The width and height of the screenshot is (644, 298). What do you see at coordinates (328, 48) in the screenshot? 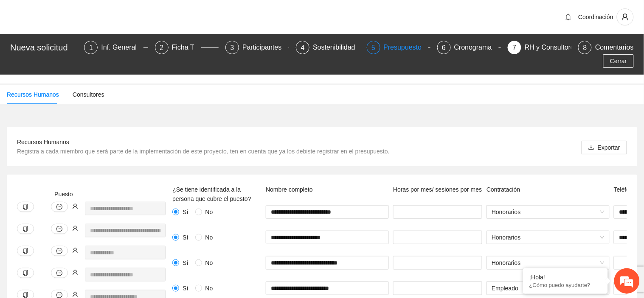
I see `div: 4Sostenibilidad` at bounding box center [328, 48].